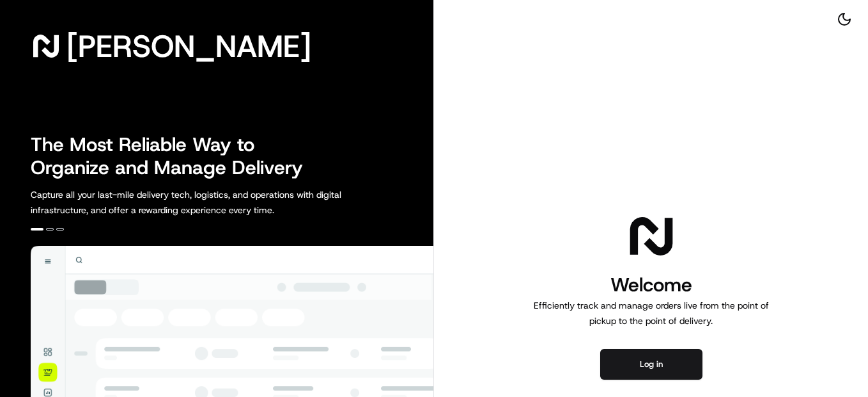 The image size is (868, 397). I want to click on button: Log in, so click(651, 364).